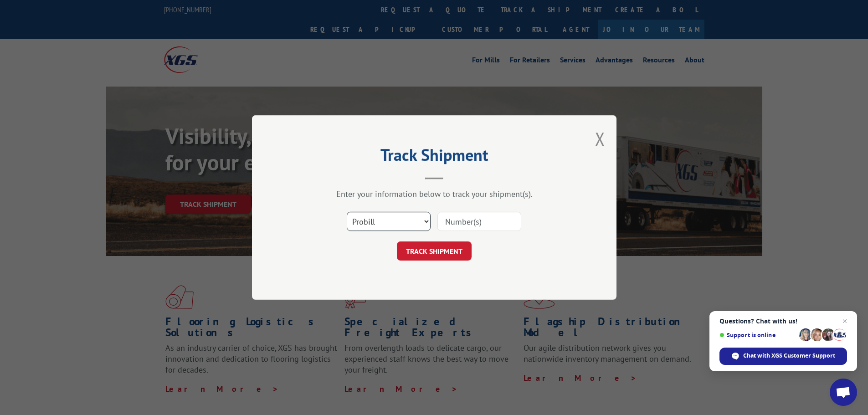 The height and width of the screenshot is (415, 868). I want to click on div: Enter your information below to track your shipment(s)., so click(434, 194).